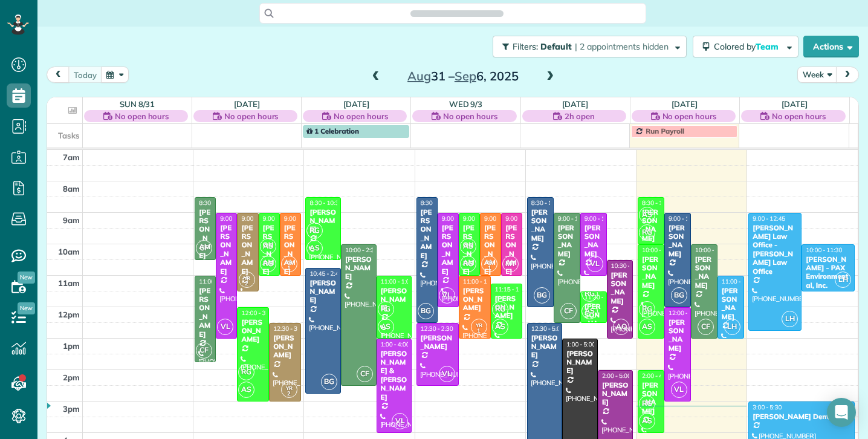  Describe the element at coordinates (665, 130) in the screenshot. I see `span: Run Payroll` at that location.